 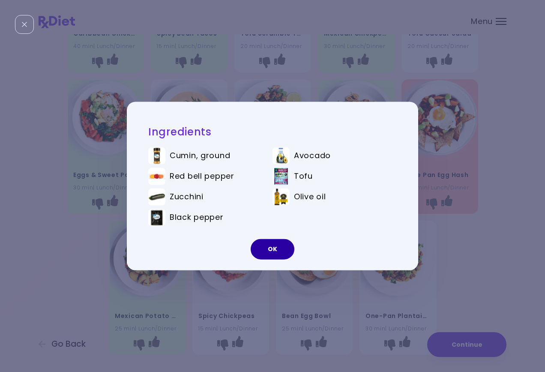 I want to click on span: Red bell pepper, so click(x=202, y=177).